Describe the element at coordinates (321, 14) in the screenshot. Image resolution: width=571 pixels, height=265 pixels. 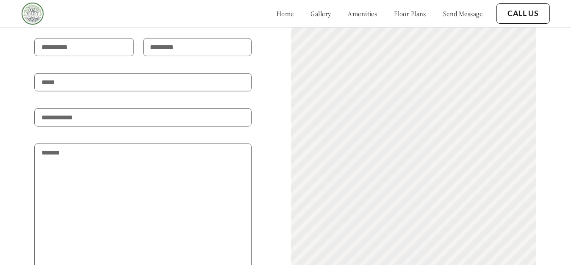
I see `a: gallery` at that location.